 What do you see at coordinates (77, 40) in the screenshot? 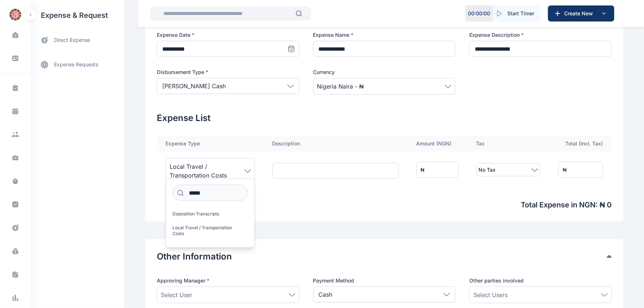
I see `a: direct expense` at bounding box center [77, 40].